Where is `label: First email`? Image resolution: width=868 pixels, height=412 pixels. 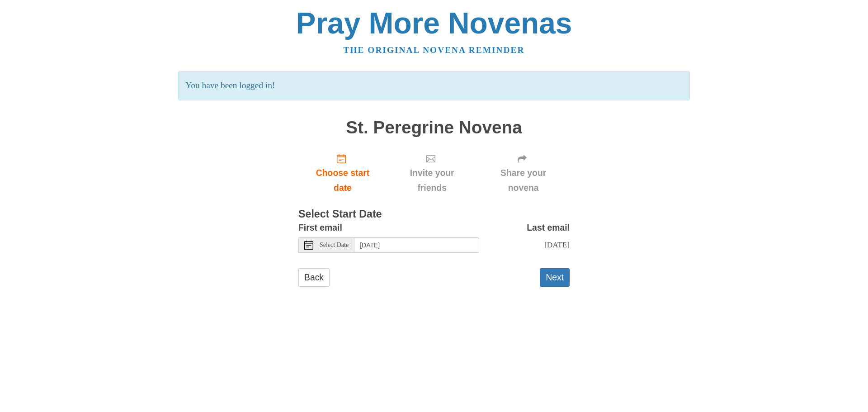
label: First email is located at coordinates (320, 228).